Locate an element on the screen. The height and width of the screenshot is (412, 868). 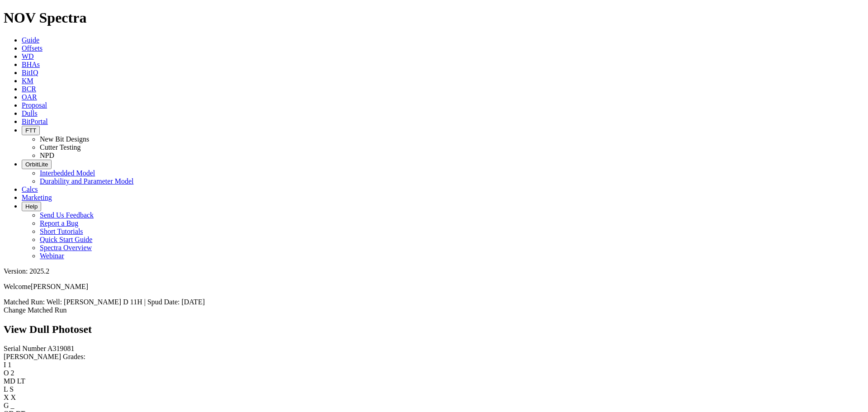
a: Dulls is located at coordinates (30, 113).